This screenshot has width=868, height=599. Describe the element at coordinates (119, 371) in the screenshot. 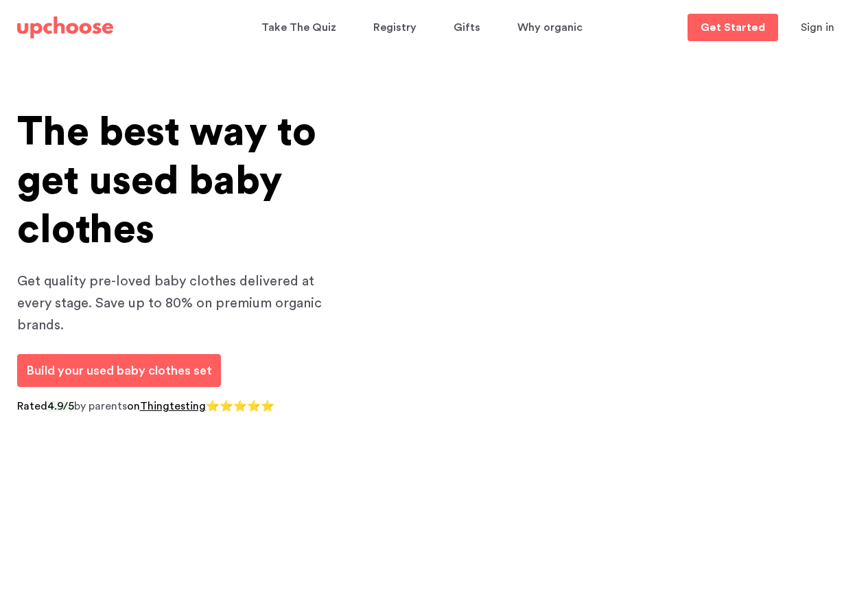

I see `span: Build your used baby clothes set` at that location.